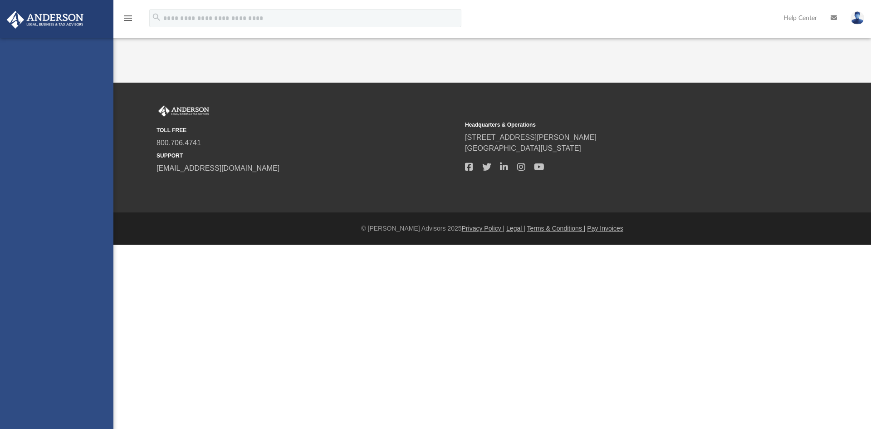  Describe the element at coordinates (308, 130) in the screenshot. I see `small: TOLL FREE` at that location.